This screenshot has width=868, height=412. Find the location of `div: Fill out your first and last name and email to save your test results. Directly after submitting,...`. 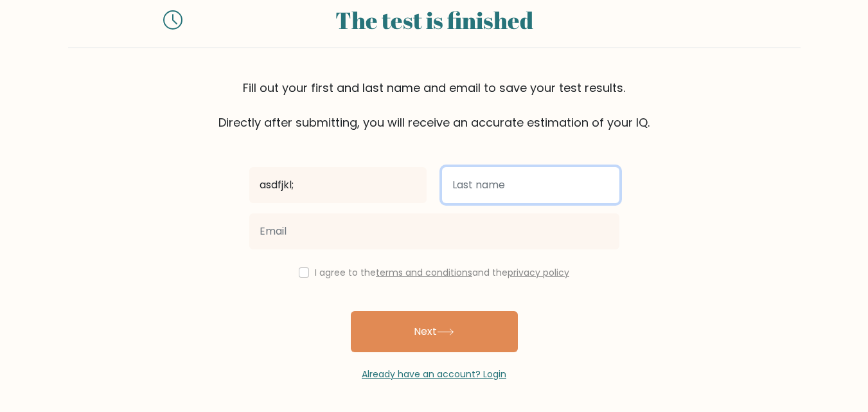

div: Fill out your first and last name and email to save your test results. Directly after submitting,... is located at coordinates (434, 105).